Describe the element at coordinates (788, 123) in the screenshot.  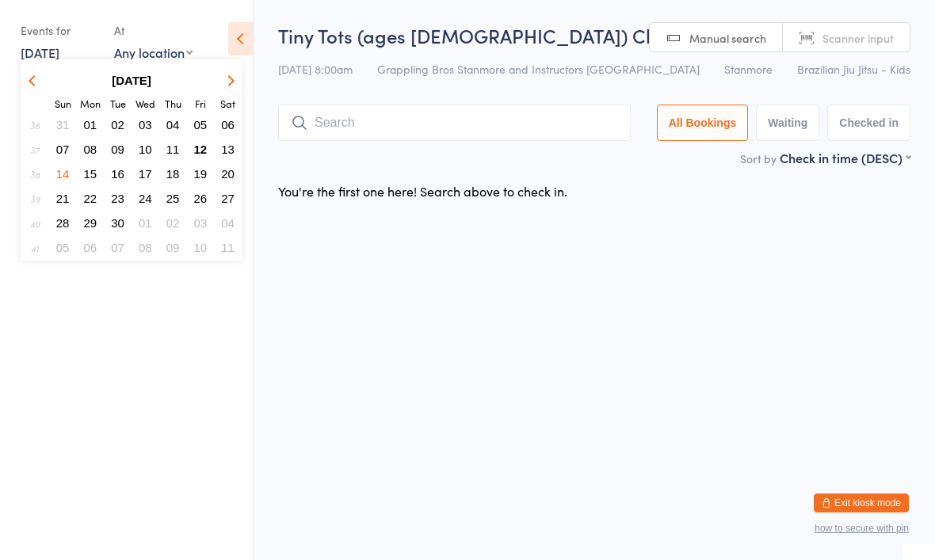
I see `button: Waiting` at that location.